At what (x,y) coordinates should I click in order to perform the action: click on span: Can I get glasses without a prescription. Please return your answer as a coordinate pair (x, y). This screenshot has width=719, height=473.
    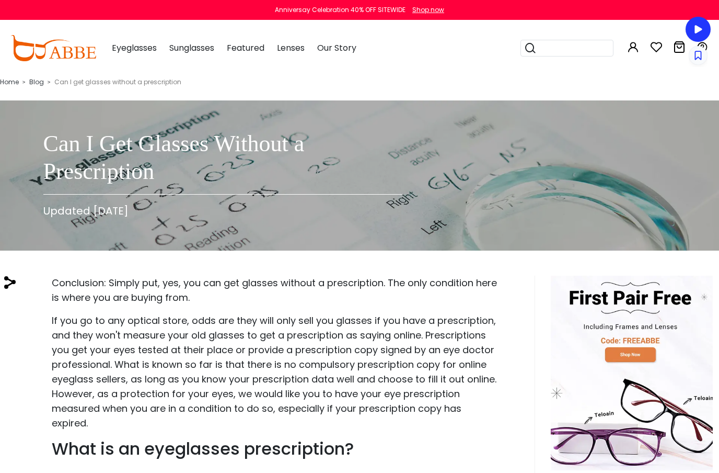
    Looking at the image, I should click on (118, 82).